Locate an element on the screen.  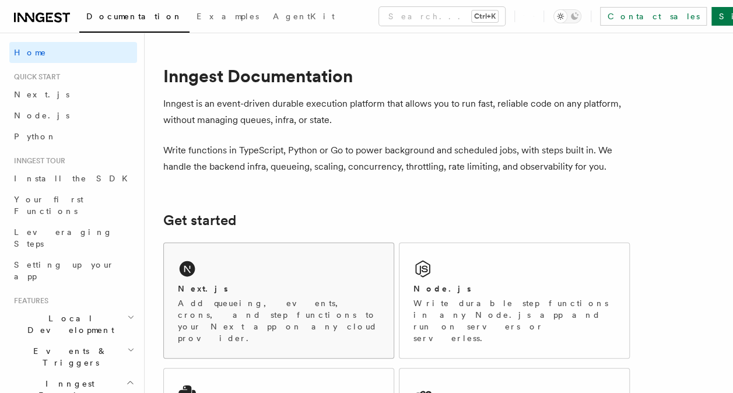
a: Your first Functions is located at coordinates (73, 205).